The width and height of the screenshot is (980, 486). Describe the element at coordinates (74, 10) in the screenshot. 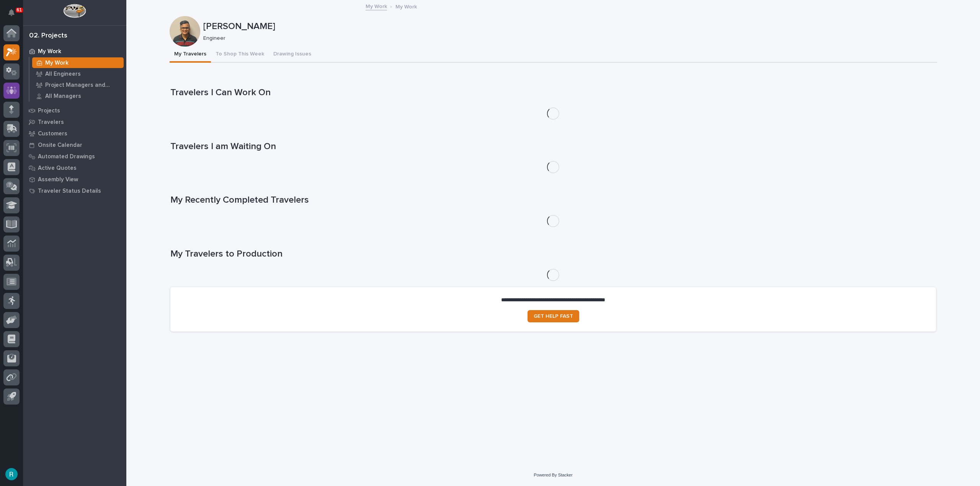

I see `img: Workspace Logo` at that location.